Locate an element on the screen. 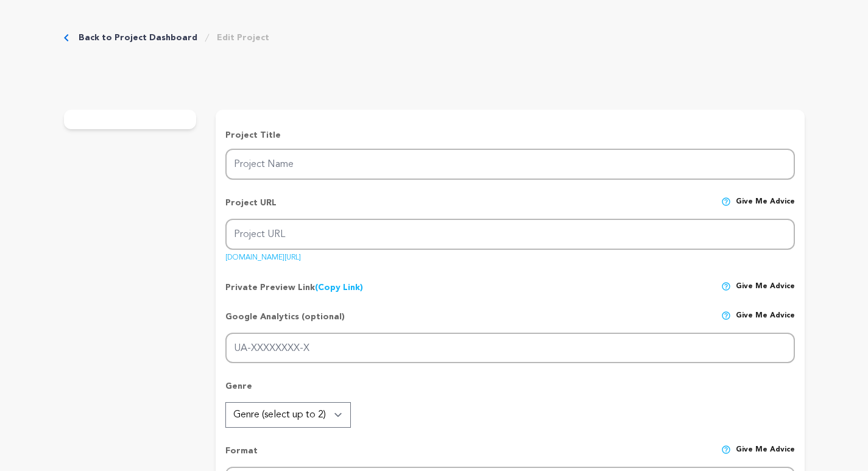  p: Project Title is located at coordinates (510, 135).